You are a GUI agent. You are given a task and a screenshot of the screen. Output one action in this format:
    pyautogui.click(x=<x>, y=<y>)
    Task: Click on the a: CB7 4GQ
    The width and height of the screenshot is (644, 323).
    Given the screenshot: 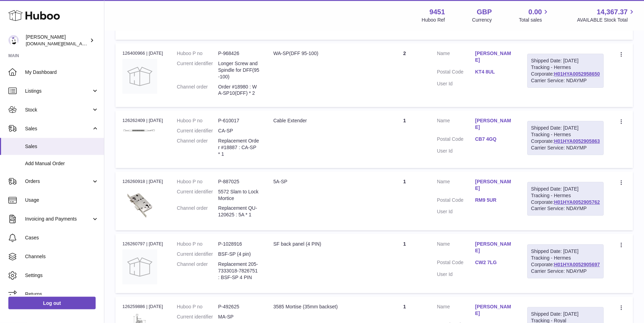 What is the action you would take?
    pyautogui.click(x=494, y=139)
    